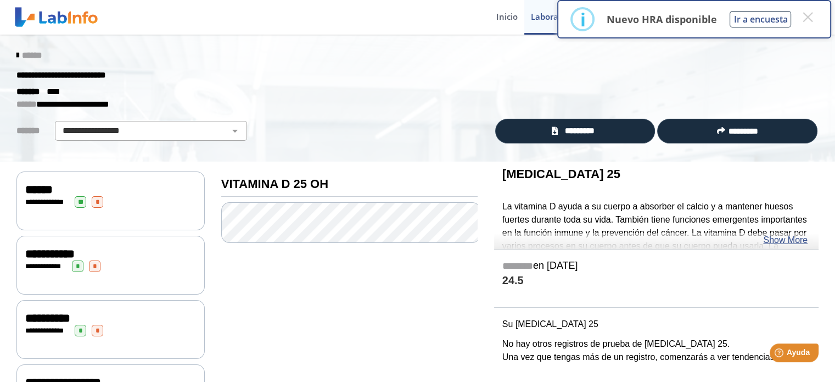  Describe the element at coordinates (656, 281) in the screenshot. I see `h4: 24.5` at that location.